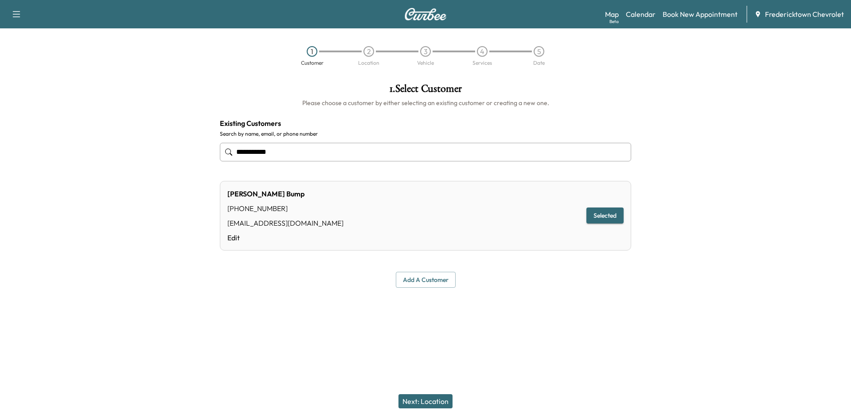  I want to click on div: Services, so click(482, 63).